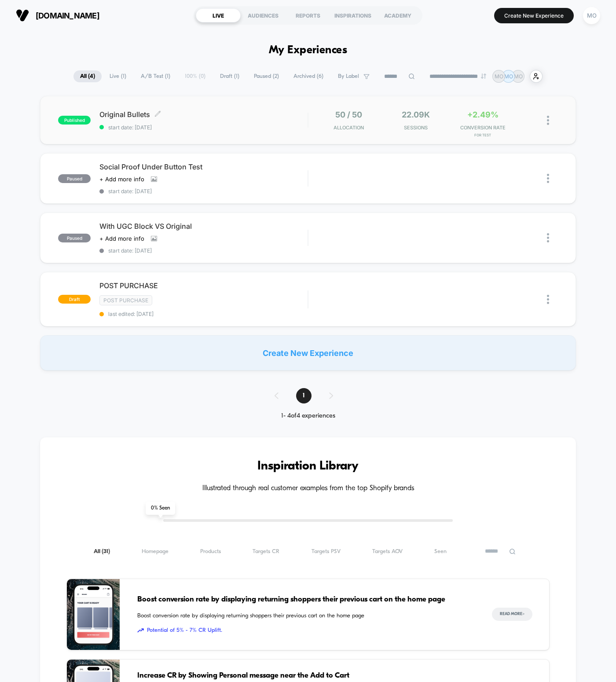 This screenshot has height=682, width=616. Describe the element at coordinates (126, 300) in the screenshot. I see `span: Post Purchase` at that location.